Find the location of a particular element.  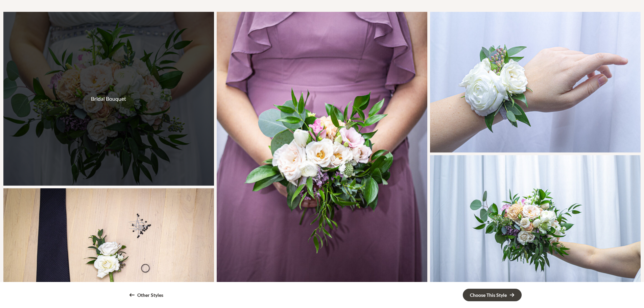

div: Other Styles is located at coordinates (150, 295).